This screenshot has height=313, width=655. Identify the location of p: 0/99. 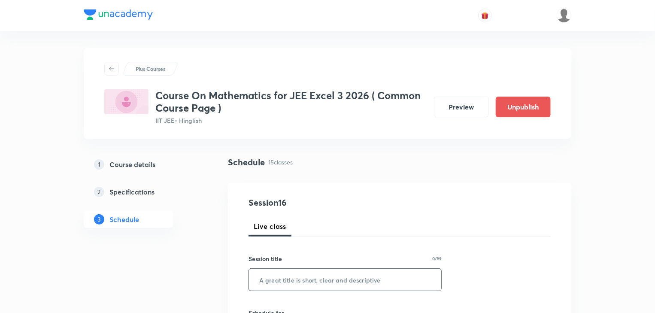
(437, 258).